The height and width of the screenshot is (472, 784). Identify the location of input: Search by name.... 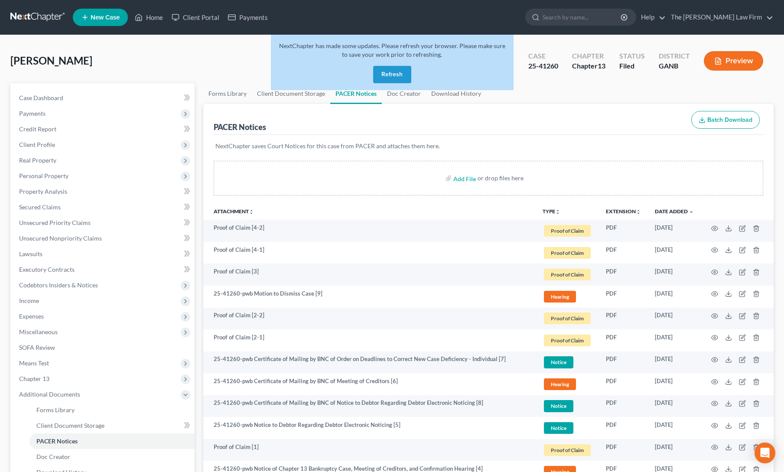
(582, 17).